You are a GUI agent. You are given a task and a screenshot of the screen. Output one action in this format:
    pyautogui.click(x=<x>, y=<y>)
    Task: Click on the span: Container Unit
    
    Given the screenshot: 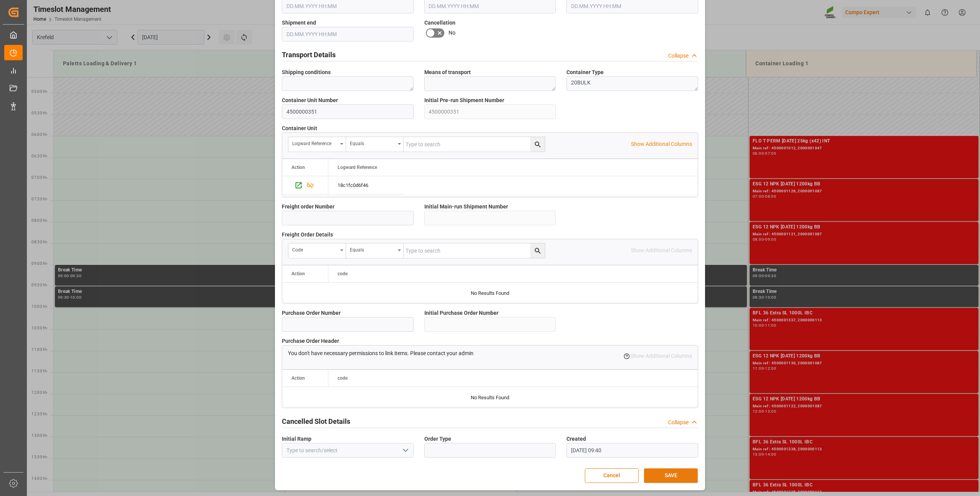 What is the action you would take?
    pyautogui.click(x=299, y=128)
    